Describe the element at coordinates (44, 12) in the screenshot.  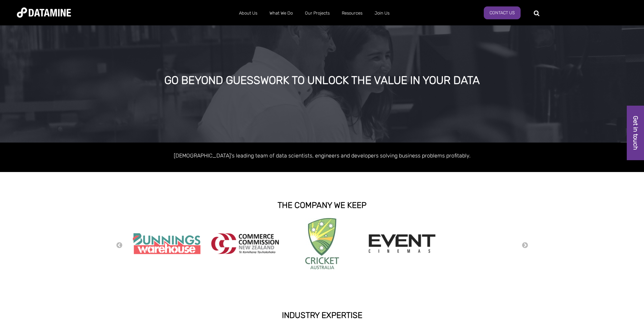
I see `img: Datamine` at that location.